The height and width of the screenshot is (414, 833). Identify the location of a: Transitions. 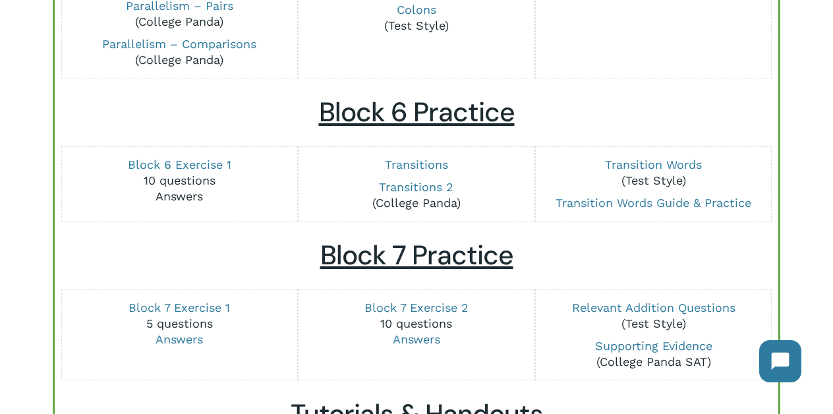
(417, 164).